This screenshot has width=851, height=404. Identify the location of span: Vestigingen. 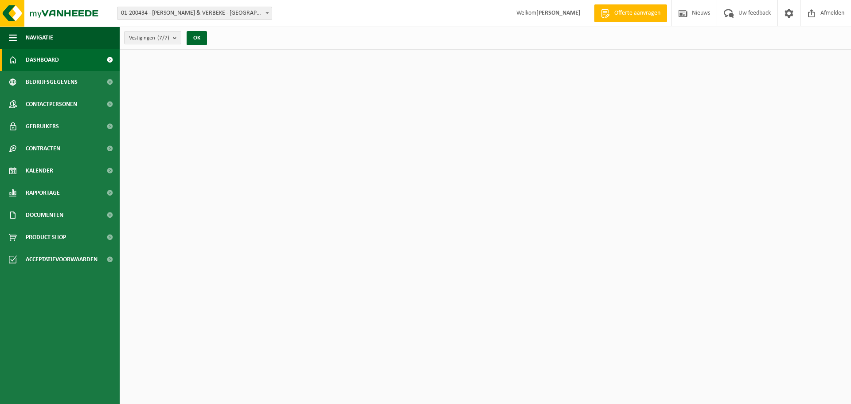
(149, 38).